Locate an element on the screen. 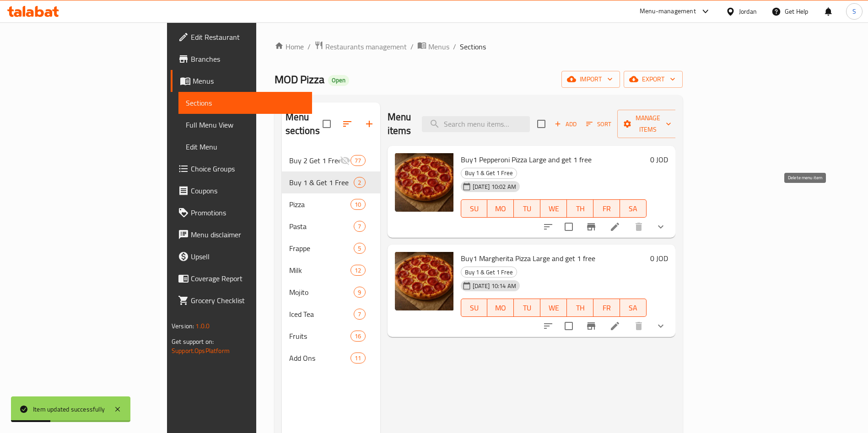  span: Sections is located at coordinates (472, 47).